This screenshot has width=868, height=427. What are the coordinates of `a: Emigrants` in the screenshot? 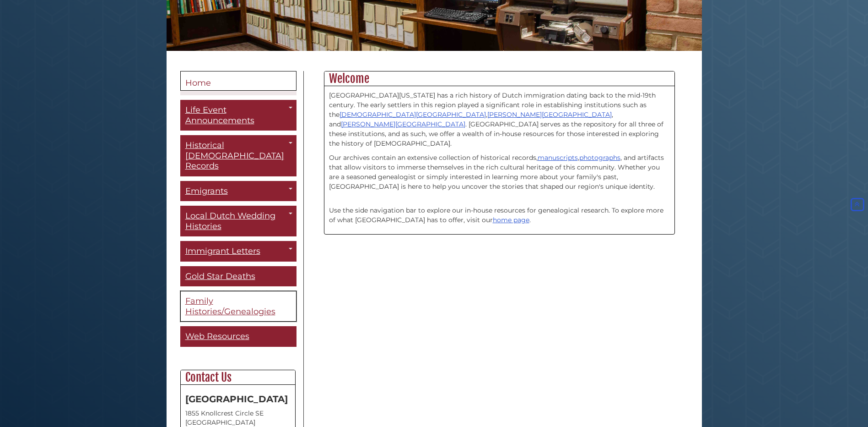 It's located at (238, 191).